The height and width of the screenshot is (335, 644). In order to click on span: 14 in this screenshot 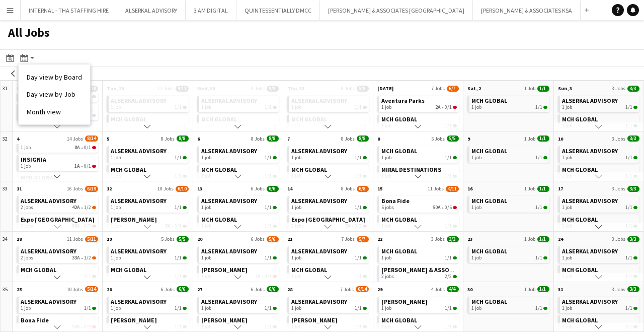, I will do `click(290, 188)`.